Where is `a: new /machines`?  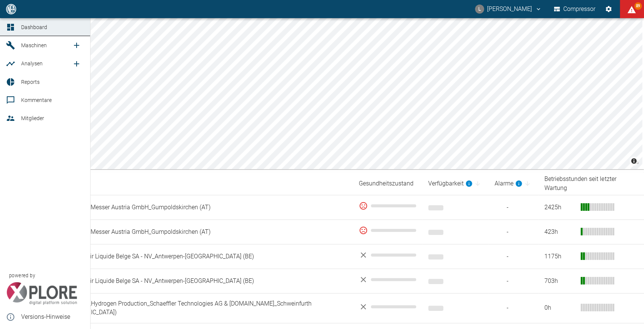 a: new /machines is located at coordinates (77, 45).